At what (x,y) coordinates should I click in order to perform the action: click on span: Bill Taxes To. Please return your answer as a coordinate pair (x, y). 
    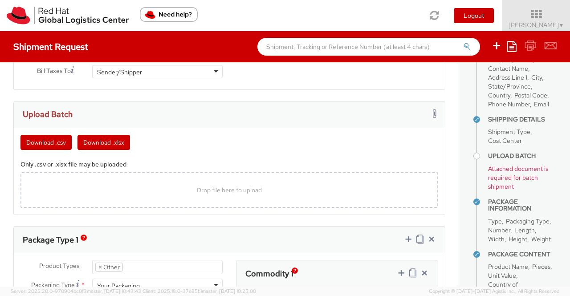
    Looking at the image, I should click on (54, 71).